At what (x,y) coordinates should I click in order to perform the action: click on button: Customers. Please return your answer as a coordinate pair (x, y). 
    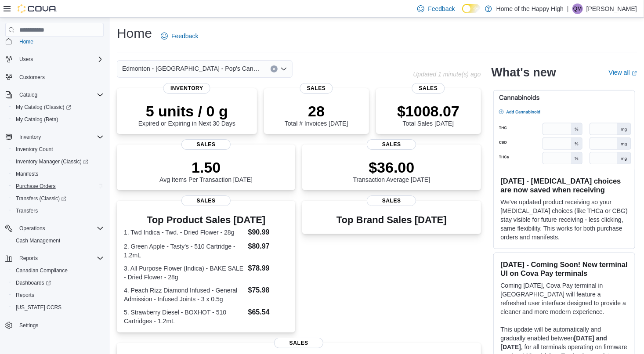
    Looking at the image, I should click on (55, 77).